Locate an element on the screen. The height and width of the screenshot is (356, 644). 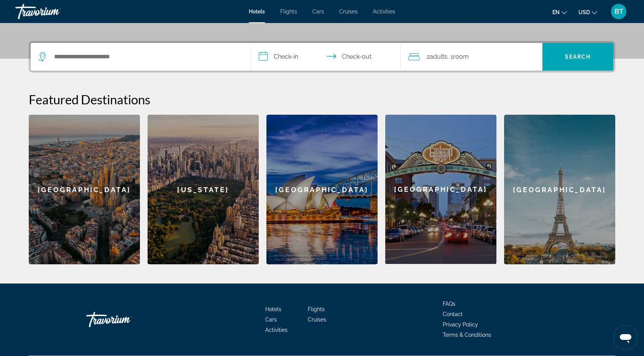
a: Travorium is located at coordinates (54, 12).